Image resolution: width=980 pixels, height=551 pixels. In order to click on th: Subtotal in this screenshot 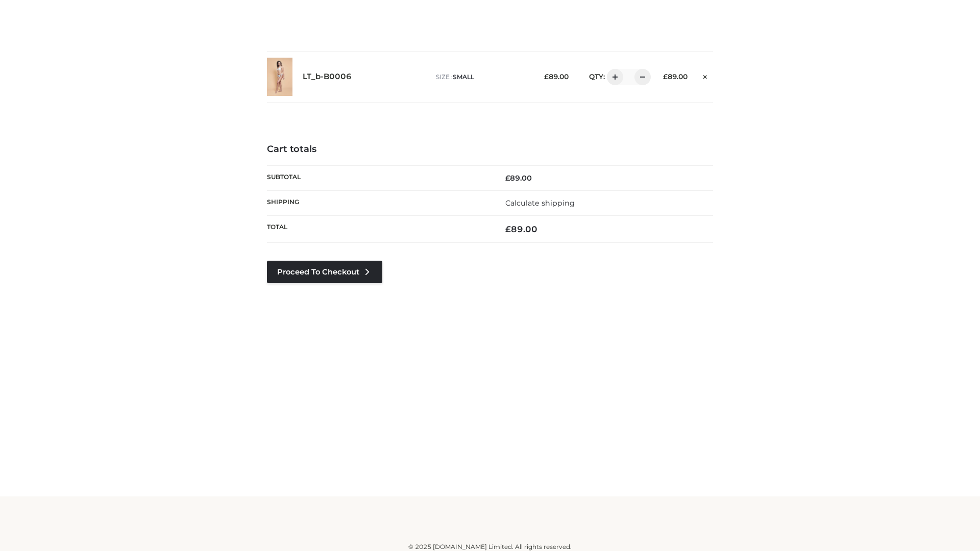, I will do `click(378, 177)`.